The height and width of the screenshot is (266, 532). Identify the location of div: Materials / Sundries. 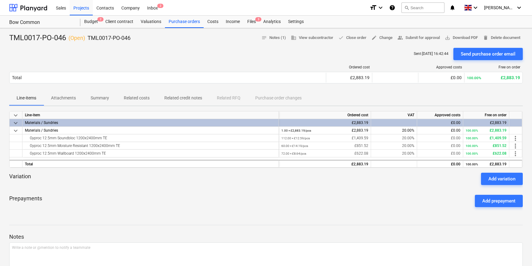
(151, 123).